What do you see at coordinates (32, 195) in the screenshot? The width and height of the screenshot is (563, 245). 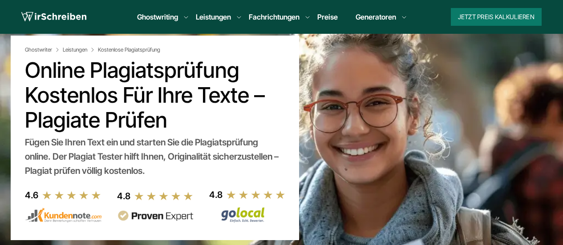 I see `div: 4.6` at bounding box center [32, 195].